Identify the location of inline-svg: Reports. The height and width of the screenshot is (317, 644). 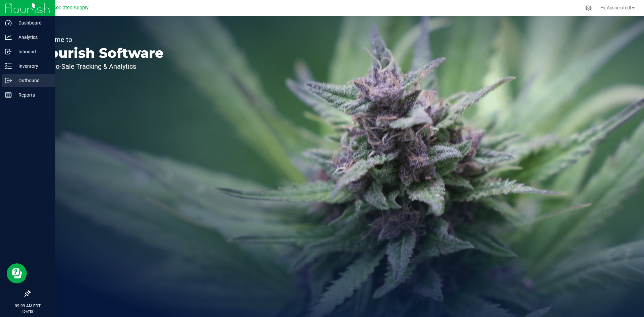
(8, 95).